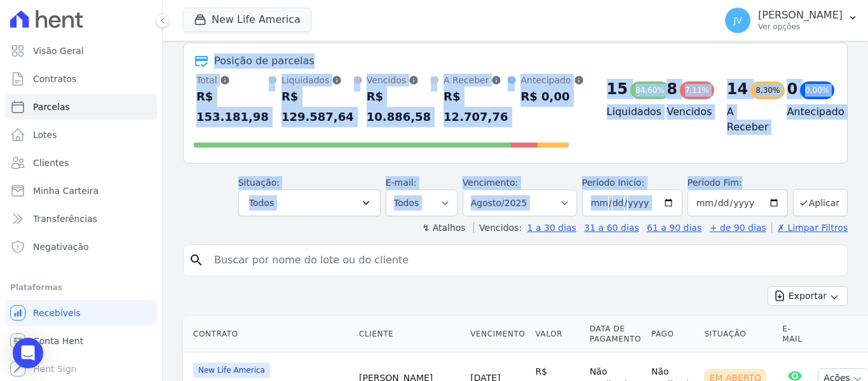 The image size is (868, 381). What do you see at coordinates (476, 106) in the screenshot?
I see `div: R$ 12.707,76` at bounding box center [476, 106].